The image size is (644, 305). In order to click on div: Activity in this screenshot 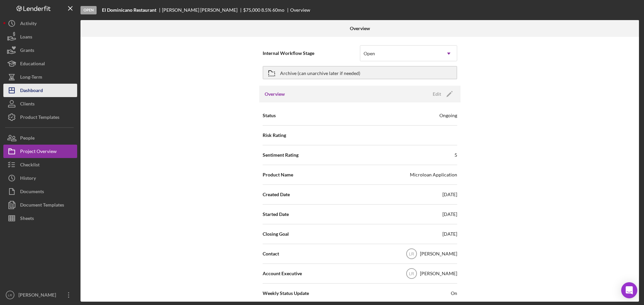, I will do `click(28, 24)`.